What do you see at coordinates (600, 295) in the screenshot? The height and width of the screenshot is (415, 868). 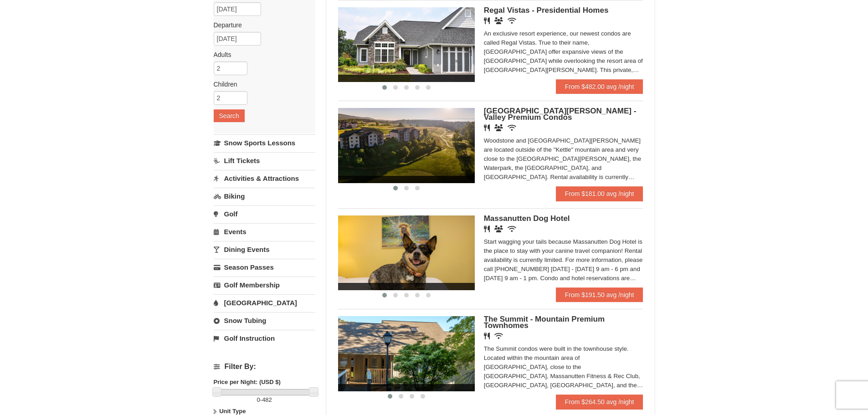 I see `a: From $191.50 avg /night` at bounding box center [600, 295].